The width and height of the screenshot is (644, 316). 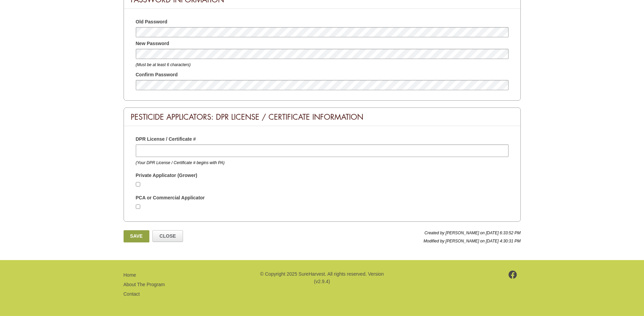 I want to click on div: (Your DPR License / Certificate # begins with PA), so click(x=180, y=163).